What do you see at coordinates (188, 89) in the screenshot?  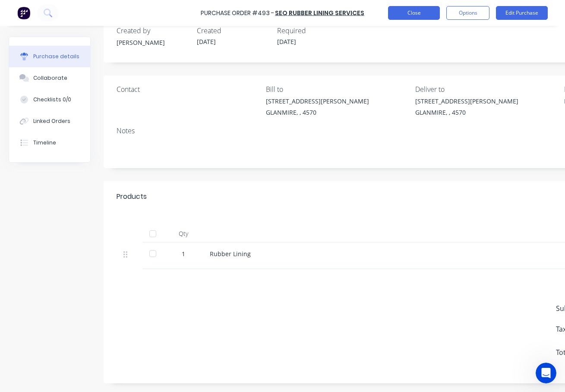 I see `div: Contact` at bounding box center [188, 89].